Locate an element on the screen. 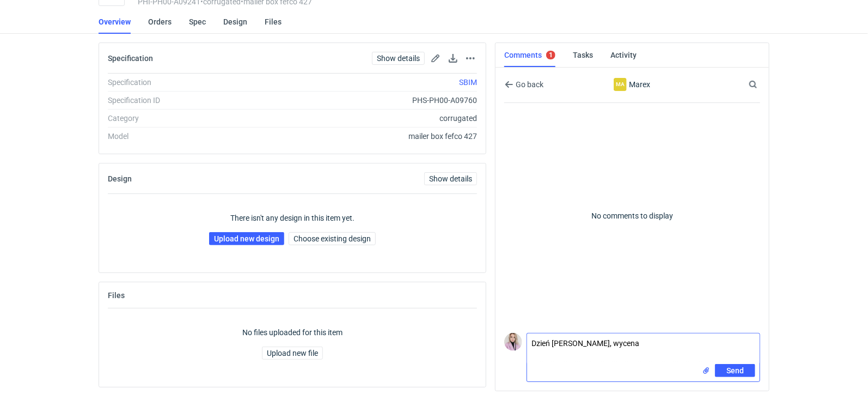  a: SBIM is located at coordinates (468, 82).